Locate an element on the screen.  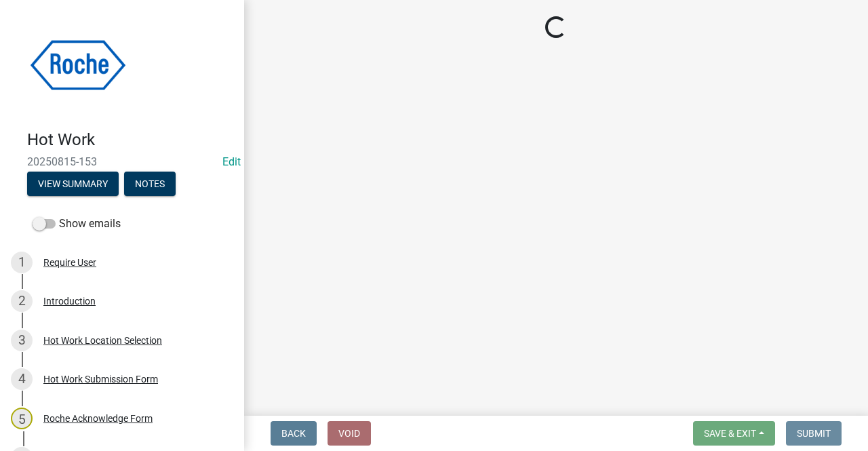
span: Save & Exit is located at coordinates (730, 434).